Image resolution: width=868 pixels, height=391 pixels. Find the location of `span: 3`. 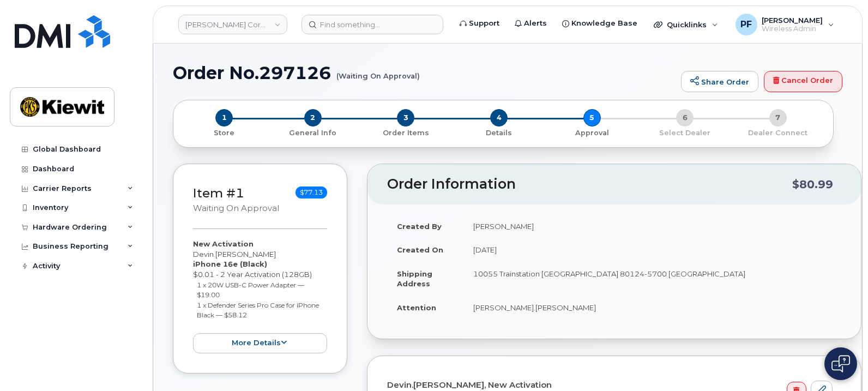

span: 3 is located at coordinates (406, 118).